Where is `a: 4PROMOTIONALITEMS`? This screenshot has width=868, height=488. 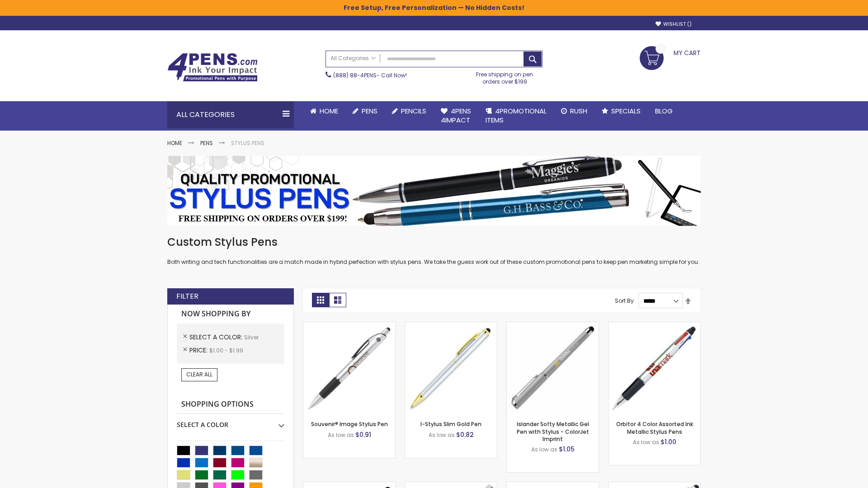
a: 4PROMOTIONALITEMS is located at coordinates (516, 116).